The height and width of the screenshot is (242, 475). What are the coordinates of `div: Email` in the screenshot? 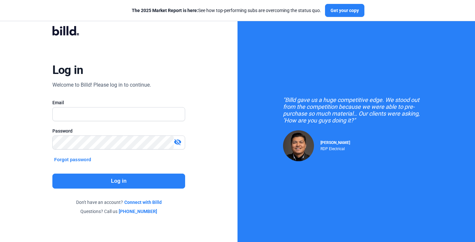 It's located at (119, 103).